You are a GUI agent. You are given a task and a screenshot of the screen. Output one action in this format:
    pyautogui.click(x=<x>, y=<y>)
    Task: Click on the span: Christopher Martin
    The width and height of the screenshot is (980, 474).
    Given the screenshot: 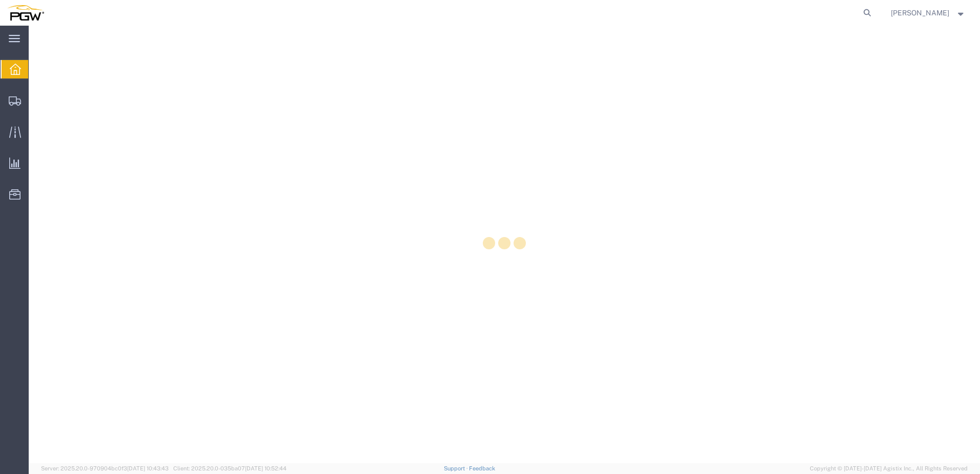 What is the action you would take?
    pyautogui.click(x=920, y=13)
    